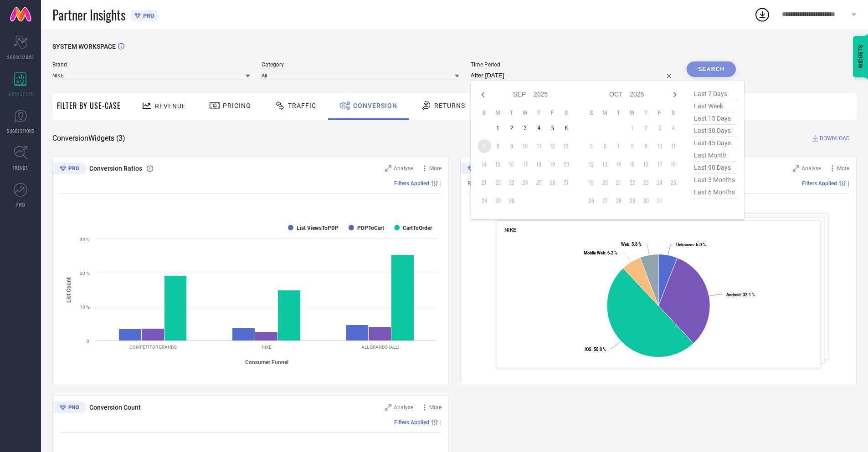  I want to click on tspan: Consumer Funnel, so click(266, 362).